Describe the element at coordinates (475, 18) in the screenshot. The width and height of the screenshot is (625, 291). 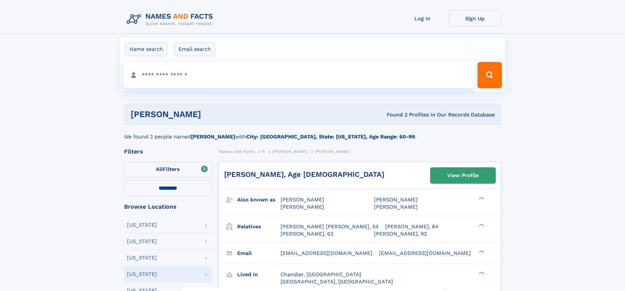
I see `a: Sign Up` at that location.